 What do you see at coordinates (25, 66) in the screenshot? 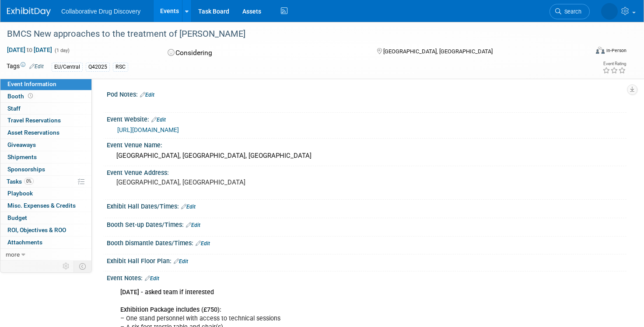
I see `td: Tags` at bounding box center [25, 66].